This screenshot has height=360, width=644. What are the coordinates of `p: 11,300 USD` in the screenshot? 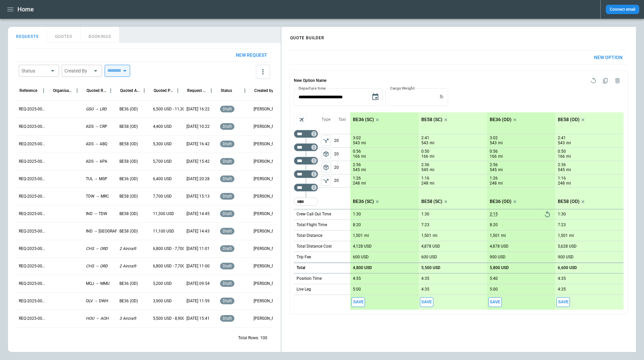 It's located at (163, 214).